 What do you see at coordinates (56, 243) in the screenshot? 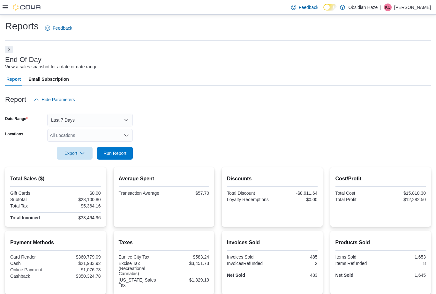
I see `h2: Payment Methods` at bounding box center [56, 243].